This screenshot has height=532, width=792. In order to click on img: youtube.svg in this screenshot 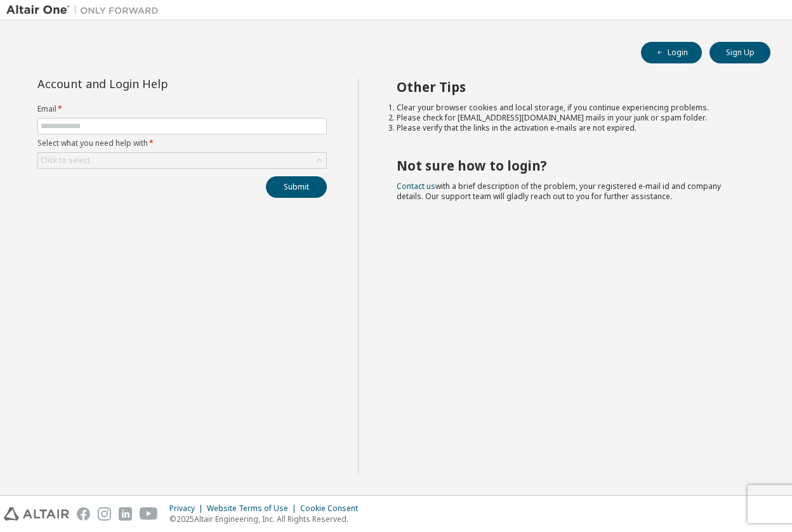, I will do `click(148, 514)`.